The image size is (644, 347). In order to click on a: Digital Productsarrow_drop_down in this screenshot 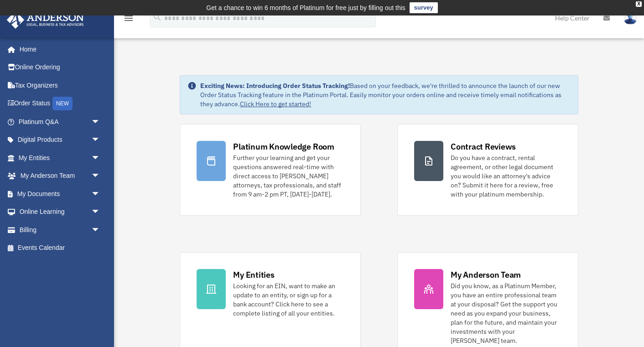, I will do `click(60, 140)`.